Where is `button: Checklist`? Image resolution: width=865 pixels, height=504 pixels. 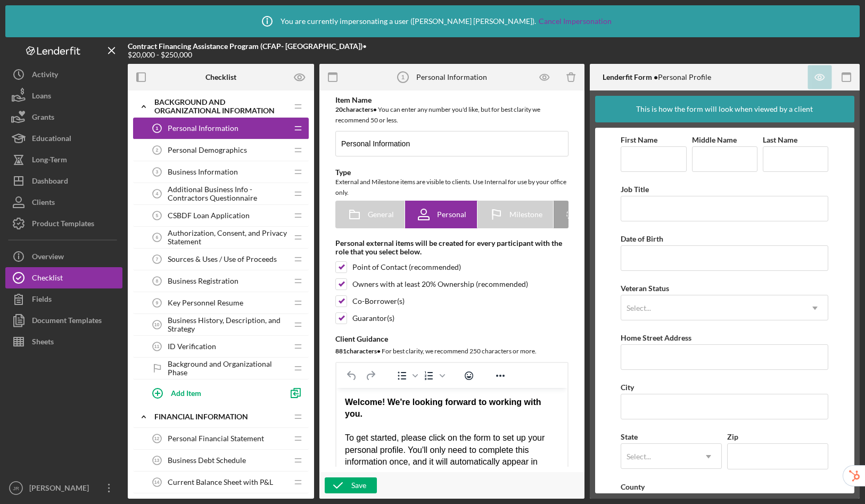
button: Checklist is located at coordinates (64, 278).